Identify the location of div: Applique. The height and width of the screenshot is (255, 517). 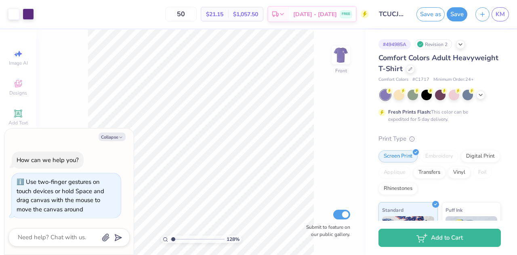
(394, 172).